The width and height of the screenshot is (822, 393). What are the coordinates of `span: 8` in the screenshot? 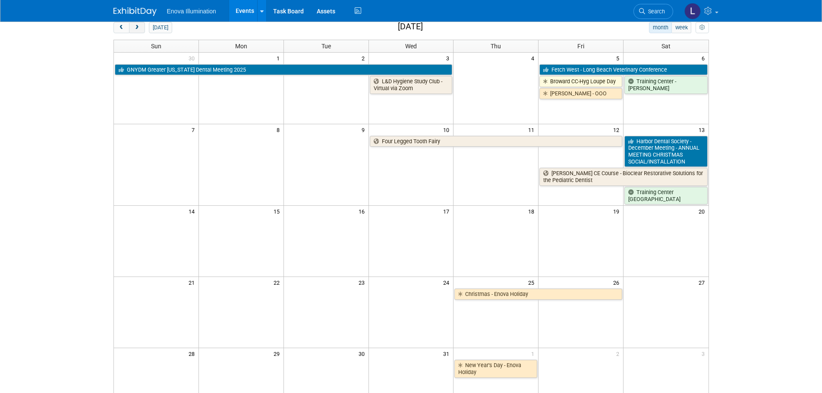 It's located at (280, 129).